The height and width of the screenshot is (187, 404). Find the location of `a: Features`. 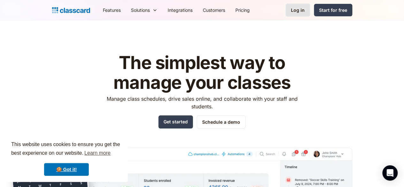

a: Features is located at coordinates (112, 10).